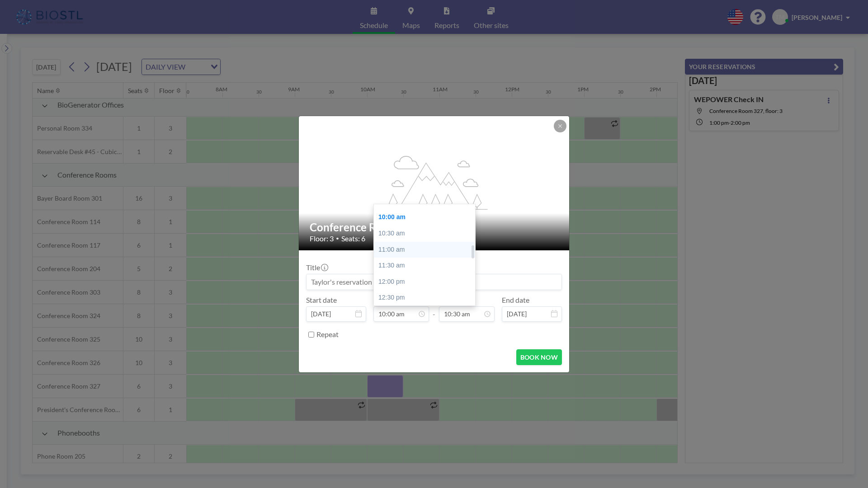  I want to click on label: Title, so click(317, 267).